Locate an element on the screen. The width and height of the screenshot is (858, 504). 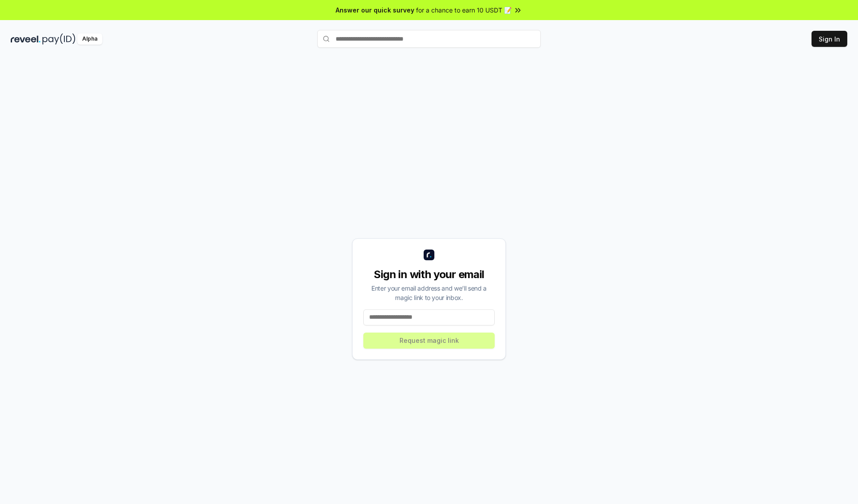
span: for a chance to earn 10 USDT 📝 is located at coordinates (464, 10).